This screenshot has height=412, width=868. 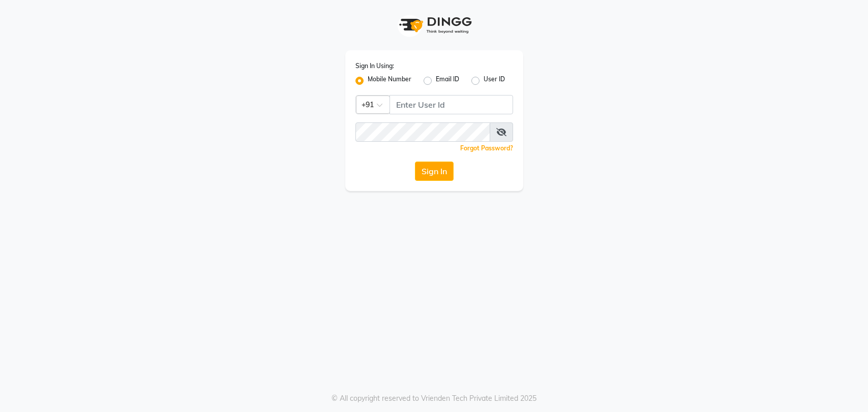 What do you see at coordinates (434, 171) in the screenshot?
I see `button: Sign In` at bounding box center [434, 171].